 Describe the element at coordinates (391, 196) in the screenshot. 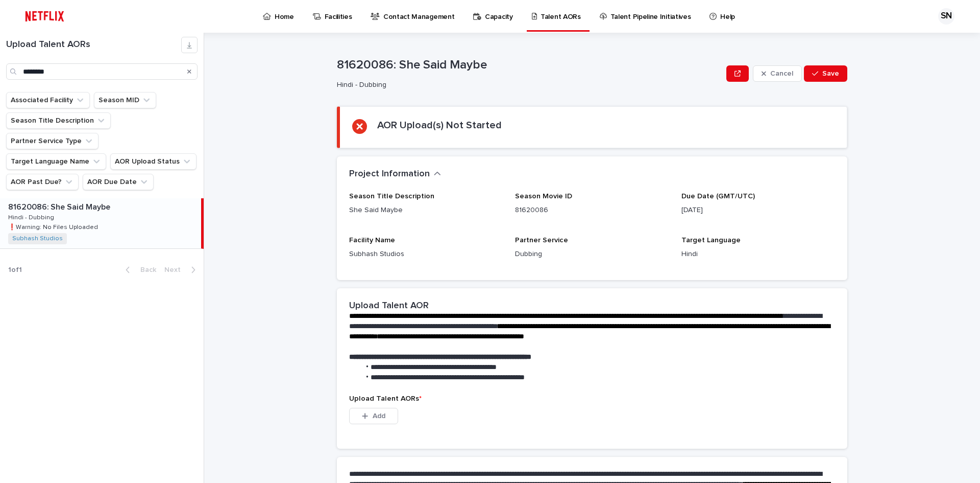

I see `span: Season Title Description` at that location.